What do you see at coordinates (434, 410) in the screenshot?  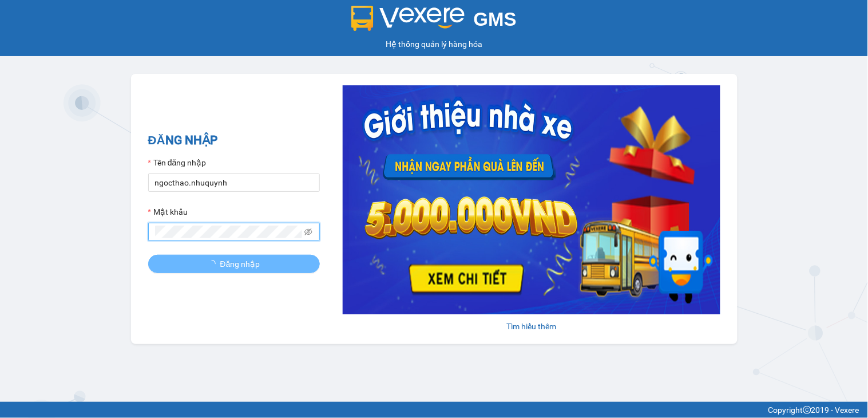 I see `div: Copyright 2019 - Vexere` at bounding box center [434, 410].